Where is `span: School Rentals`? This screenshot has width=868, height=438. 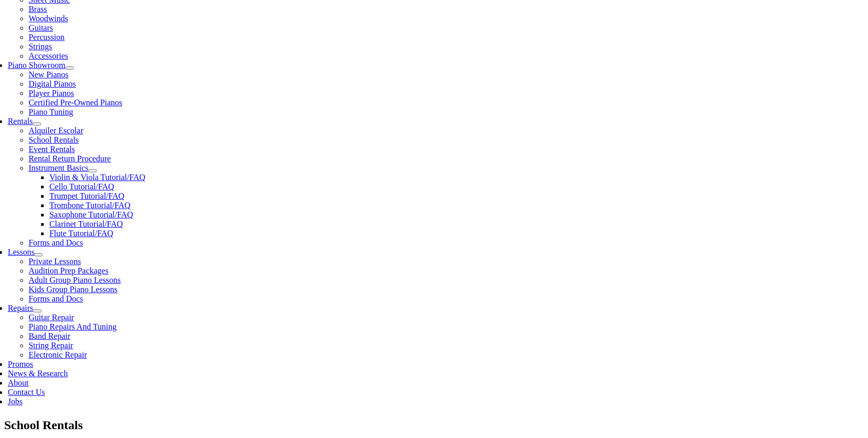 span: School Rentals is located at coordinates (53, 140).